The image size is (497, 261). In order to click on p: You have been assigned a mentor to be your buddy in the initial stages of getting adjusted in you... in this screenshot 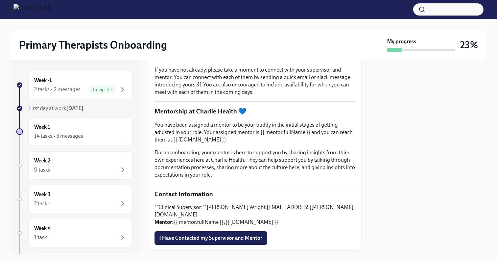, I will do `click(255, 132)`.